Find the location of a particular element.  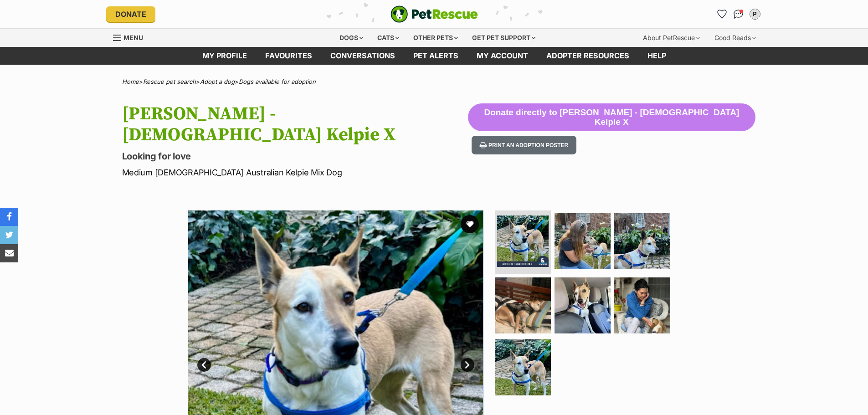

a: Dogs available for adoption is located at coordinates (277, 82).